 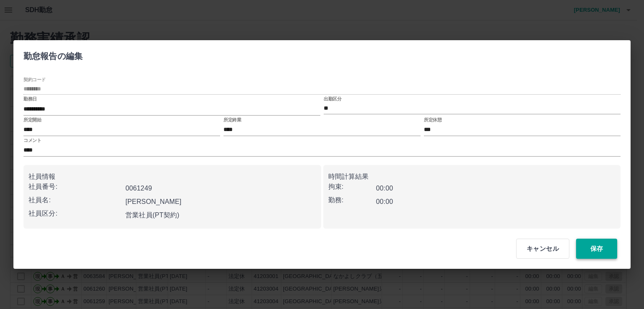 I want to click on p: 勤務:, so click(x=352, y=200).